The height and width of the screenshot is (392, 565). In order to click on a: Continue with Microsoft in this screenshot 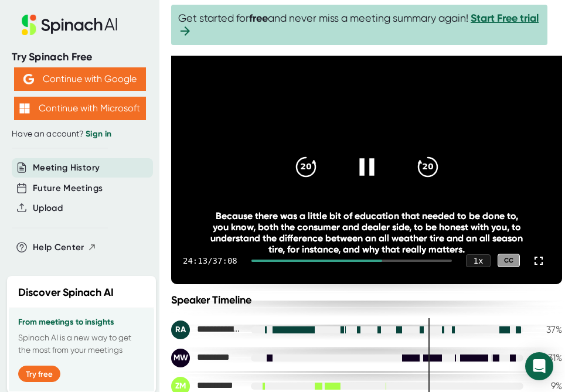, I will do `click(80, 108)`.